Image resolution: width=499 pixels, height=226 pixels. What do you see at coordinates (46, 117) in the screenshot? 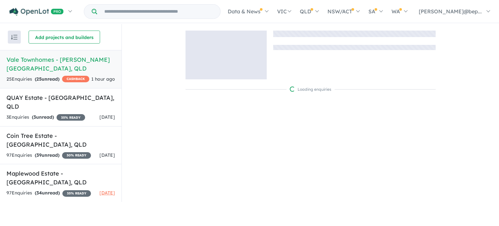
I see `div: 3 Enquir ies` at bounding box center [46, 117].